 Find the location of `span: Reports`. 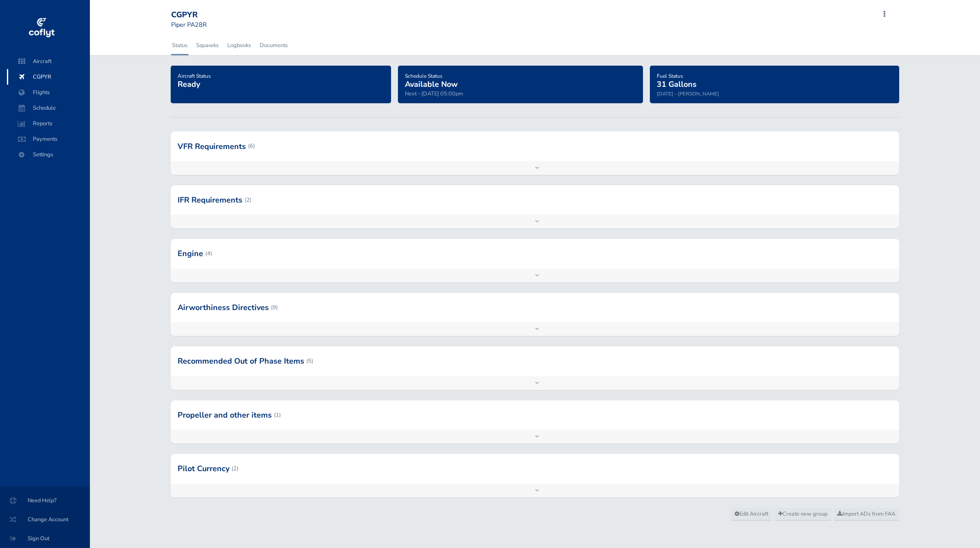

span: Reports is located at coordinates (49, 124).